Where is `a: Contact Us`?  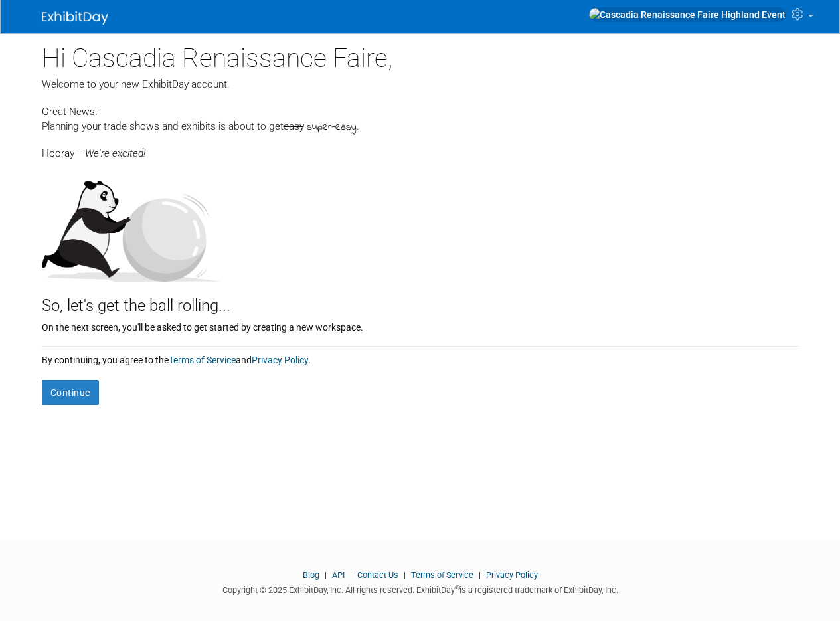 a: Contact Us is located at coordinates (378, 574).